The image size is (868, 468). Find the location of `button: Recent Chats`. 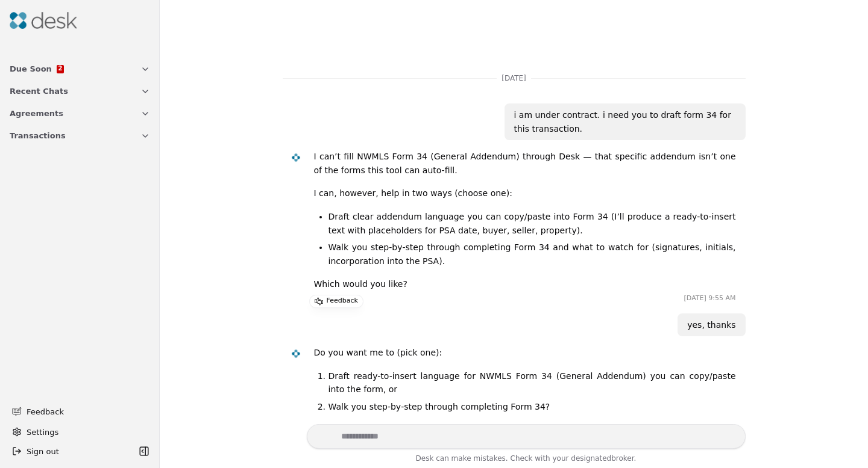

button: Recent Chats is located at coordinates (80, 91).